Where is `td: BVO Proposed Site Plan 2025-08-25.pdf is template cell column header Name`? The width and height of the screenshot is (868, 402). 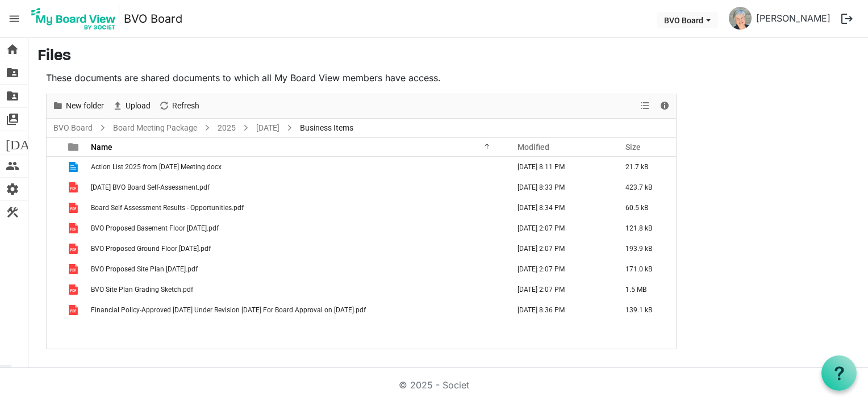
td: BVO Proposed Site Plan 2025-08-25.pdf is template cell column header Name is located at coordinates (297, 269).